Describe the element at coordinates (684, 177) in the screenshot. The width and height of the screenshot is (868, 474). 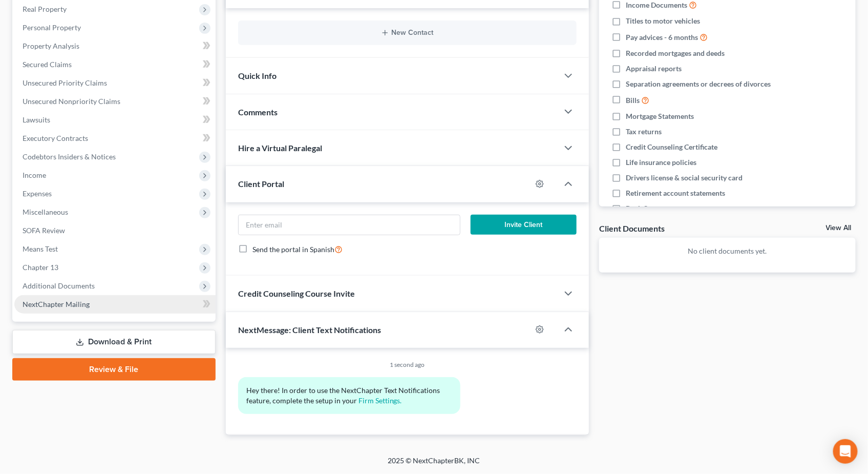
I see `span: Drivers license & social security card` at that location.